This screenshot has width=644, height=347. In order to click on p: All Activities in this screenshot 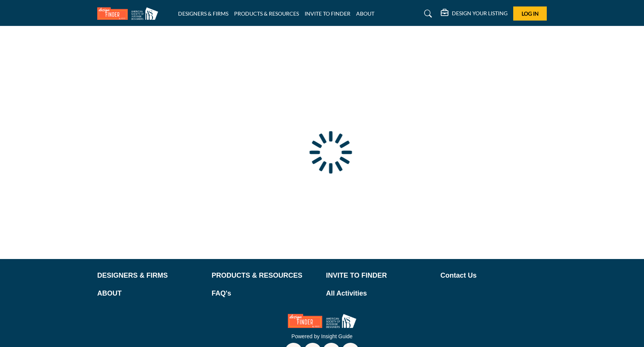, I will do `click(379, 294)`.